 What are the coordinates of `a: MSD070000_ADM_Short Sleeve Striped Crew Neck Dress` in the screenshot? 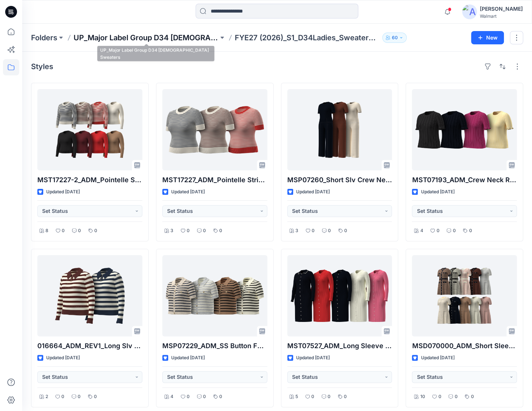 It's located at (464, 296).